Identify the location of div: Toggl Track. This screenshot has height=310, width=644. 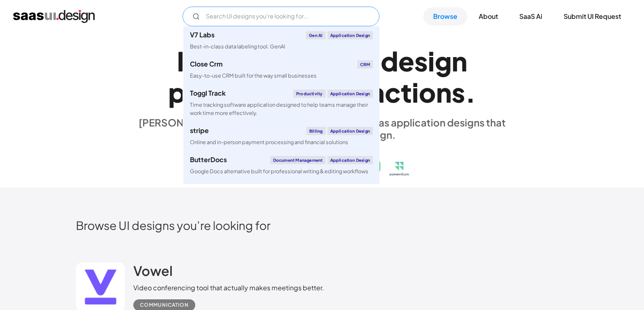
(207, 93).